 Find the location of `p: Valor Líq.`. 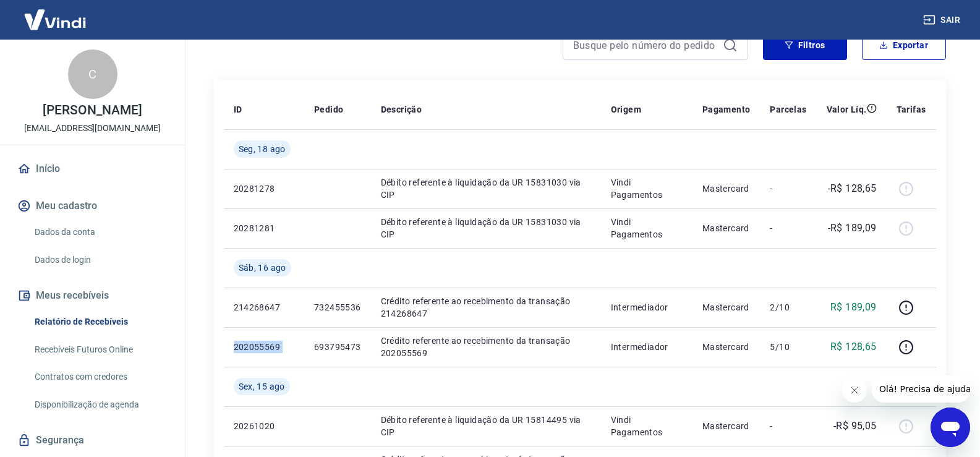

p: Valor Líq. is located at coordinates (846, 110).